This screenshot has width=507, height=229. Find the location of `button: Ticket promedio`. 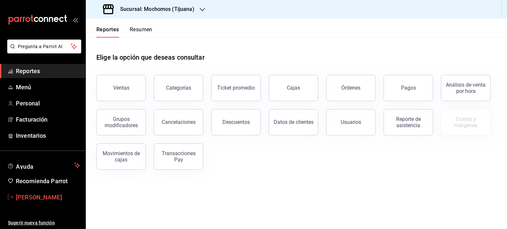

button: Ticket promedio is located at coordinates (236, 88).